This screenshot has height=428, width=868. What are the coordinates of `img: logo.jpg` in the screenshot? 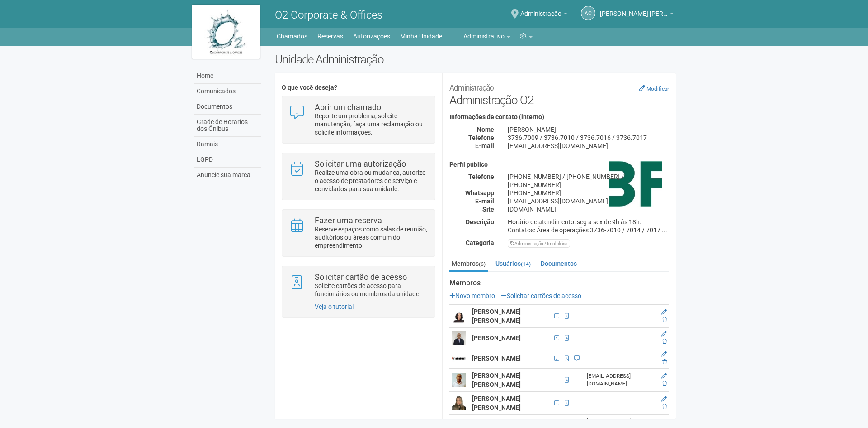 It's located at (226, 32).